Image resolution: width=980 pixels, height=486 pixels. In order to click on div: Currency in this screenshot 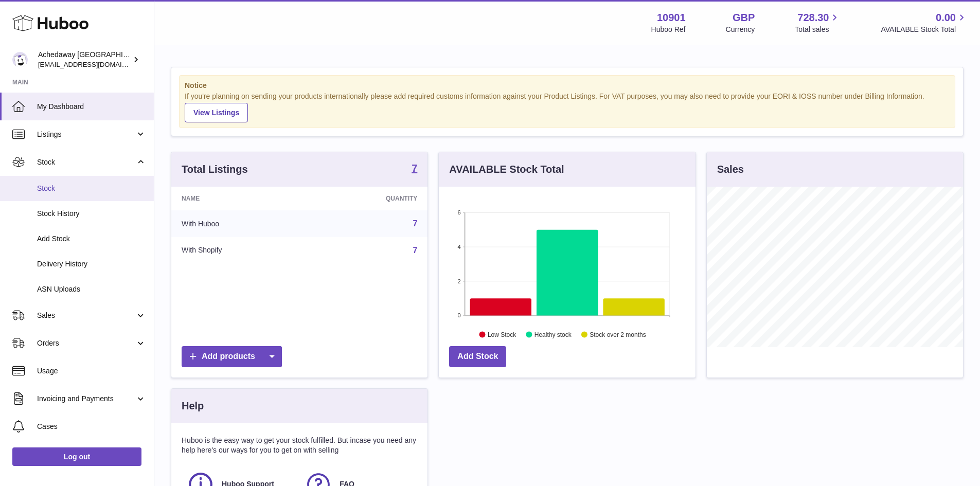, I will do `click(741, 30)`.